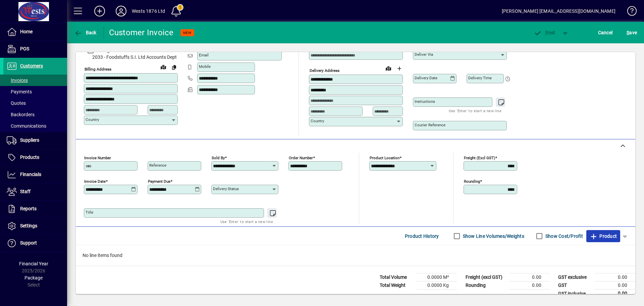  What do you see at coordinates (575, 285) in the screenshot?
I see `td: GST` at bounding box center [575, 285].